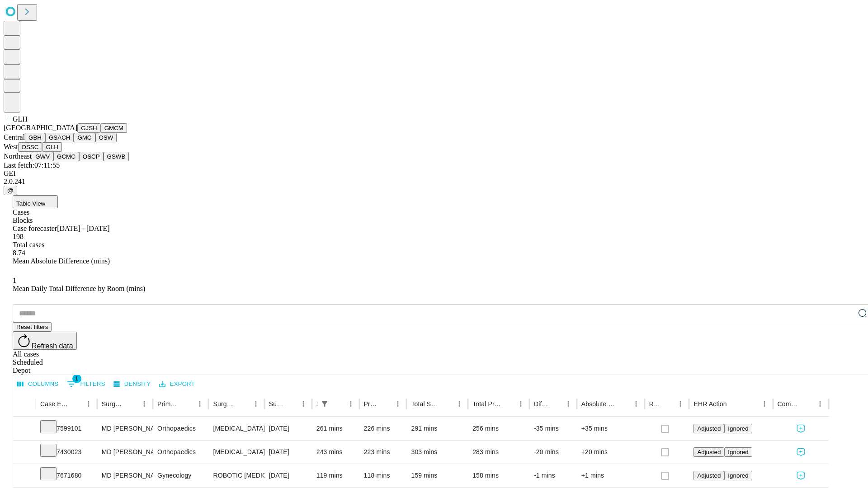 This screenshot has height=488, width=868. I want to click on button: Ignored, so click(738, 428).